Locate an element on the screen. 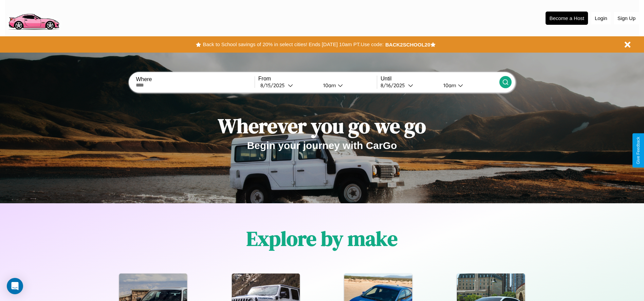  label: From is located at coordinates (318, 79).